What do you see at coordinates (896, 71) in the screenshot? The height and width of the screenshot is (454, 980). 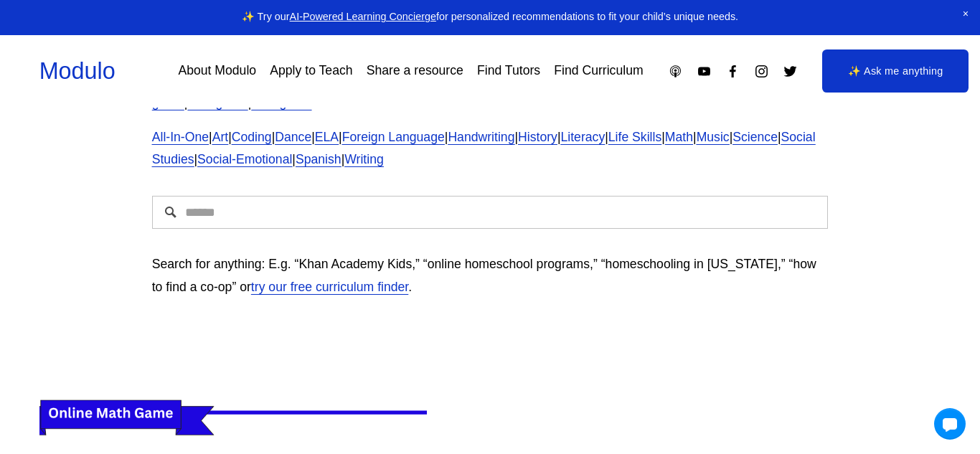 I see `a: ✨ Ask me anything` at bounding box center [896, 71].